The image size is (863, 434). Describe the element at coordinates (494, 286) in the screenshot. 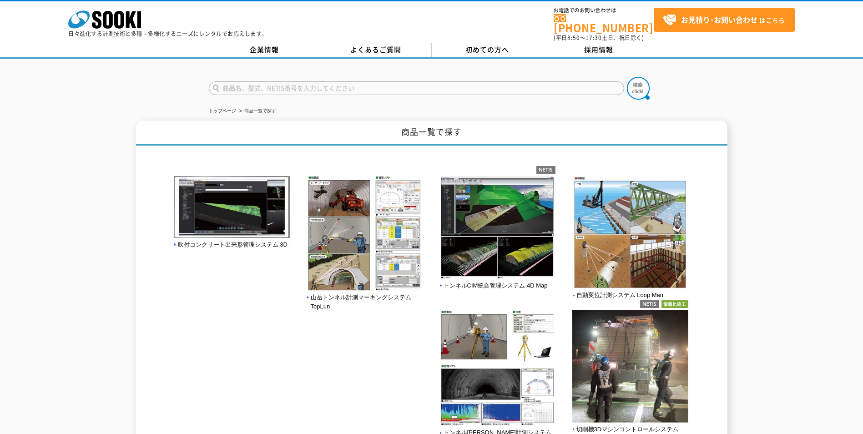

I see `span: トンネルCIM統合管理システム 4D Map` at that location.